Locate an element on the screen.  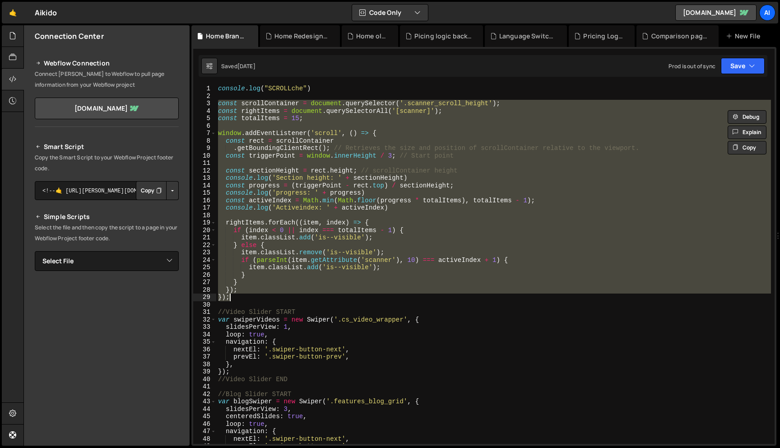
a: Ai is located at coordinates (768, 13).